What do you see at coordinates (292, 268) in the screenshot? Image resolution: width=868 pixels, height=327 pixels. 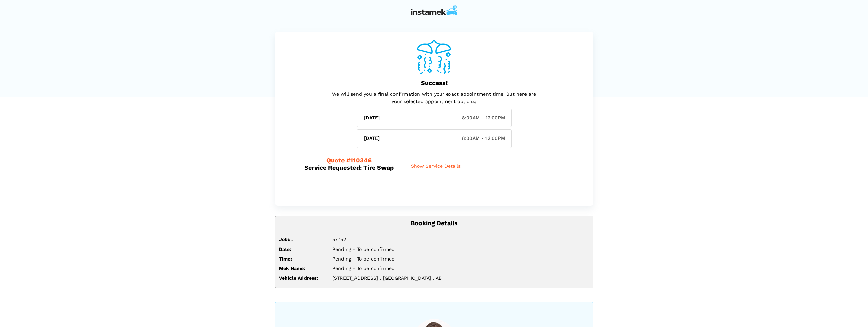 I see `strong: Mek Name:` at bounding box center [292, 268].